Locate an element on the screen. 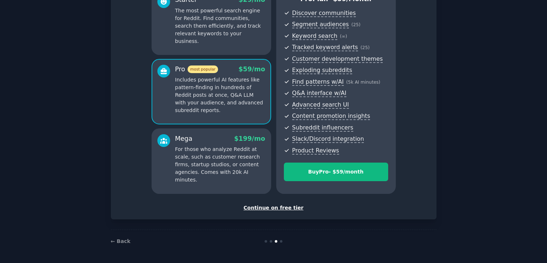 The height and width of the screenshot is (263, 547). span: Discover communities is located at coordinates (324, 13).